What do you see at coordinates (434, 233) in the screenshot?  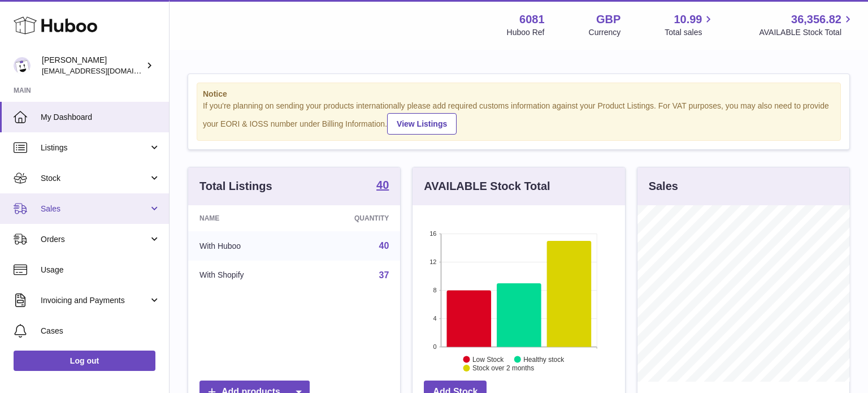 I see `text: 16` at bounding box center [434, 233].